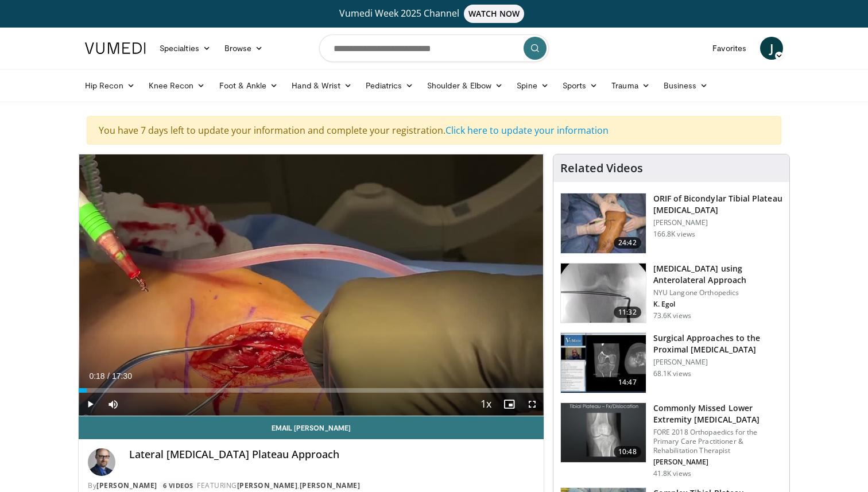 This screenshot has height=492, width=868. Describe the element at coordinates (434, 48) in the screenshot. I see `input: Search topics, interventions` at that location.